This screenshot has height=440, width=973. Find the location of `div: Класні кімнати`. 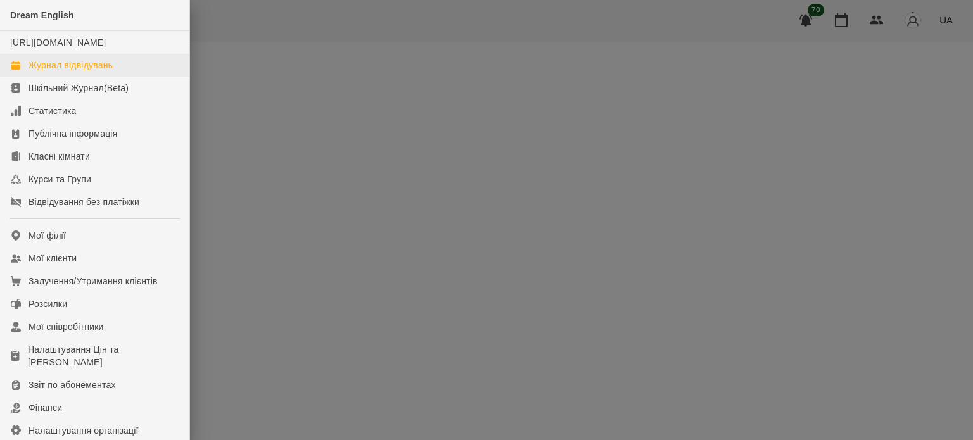

div: Класні кімнати is located at coordinates (59, 156).